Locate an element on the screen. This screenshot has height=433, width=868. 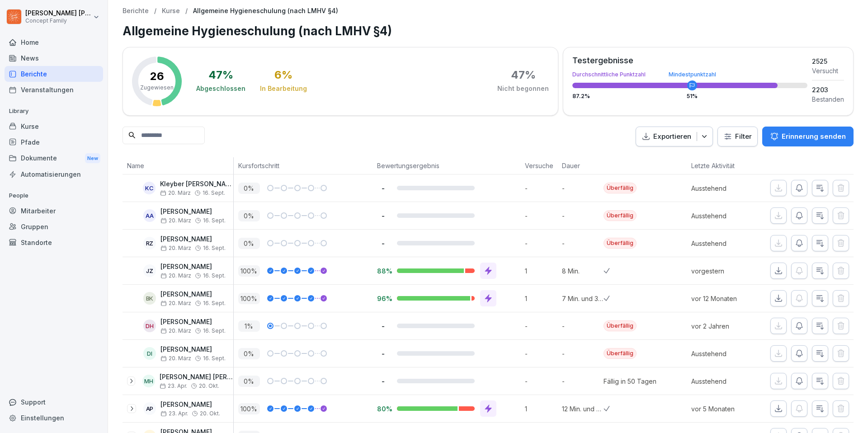
span: 20. Okt. is located at coordinates (210, 414).